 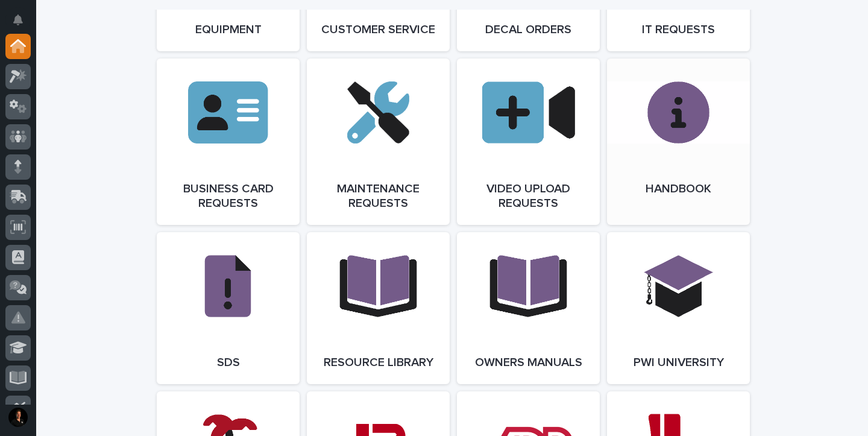 I want to click on a: Handbook, so click(x=678, y=142).